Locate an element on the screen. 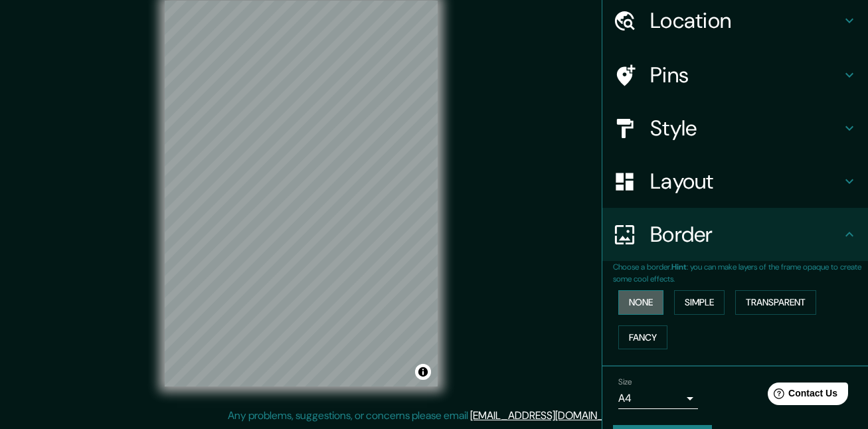 The height and width of the screenshot is (429, 868). h4: Layout is located at coordinates (746, 182).